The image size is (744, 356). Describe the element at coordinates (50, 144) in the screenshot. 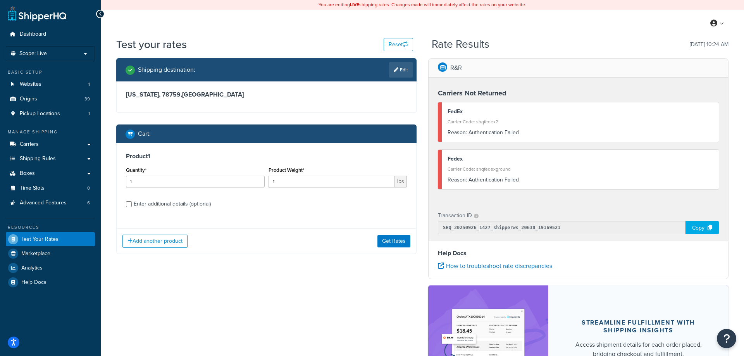

I see `li: Carriers` at that location.